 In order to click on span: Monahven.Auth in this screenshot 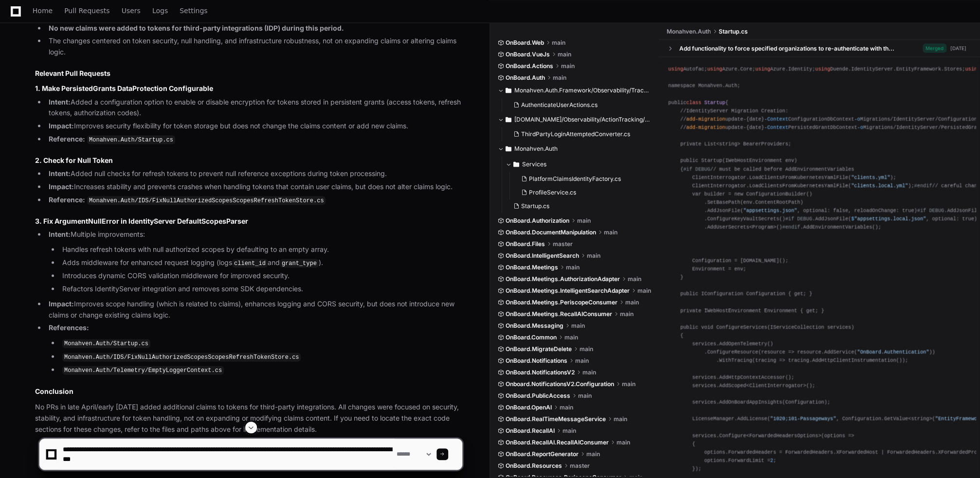, I will do `click(536, 149)`.